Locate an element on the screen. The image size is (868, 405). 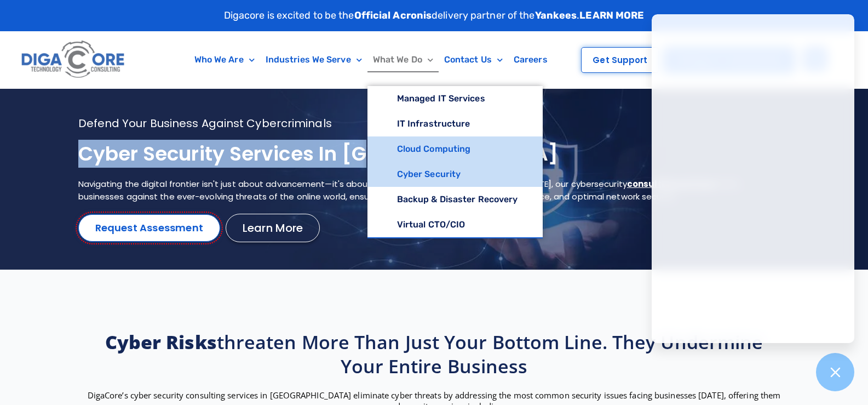
a: Cloud Computing is located at coordinates (455, 149).